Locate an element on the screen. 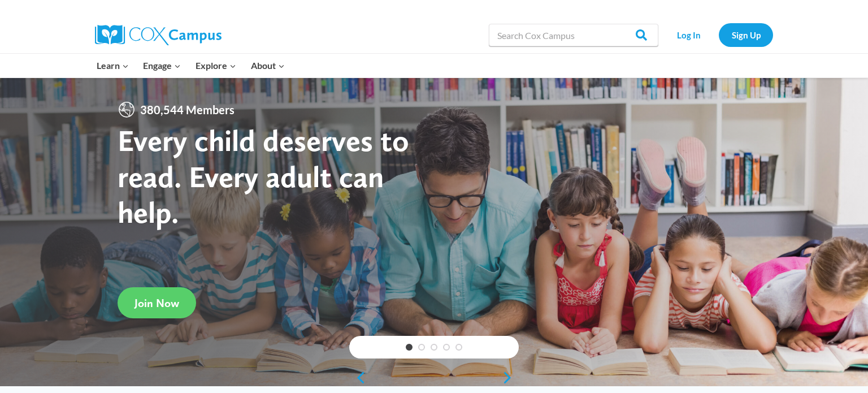  strong: Every child deserves to read. Every adult can help. is located at coordinates (263, 176).